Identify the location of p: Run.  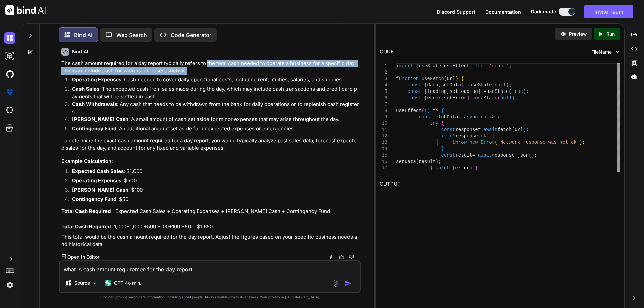
(610, 34).